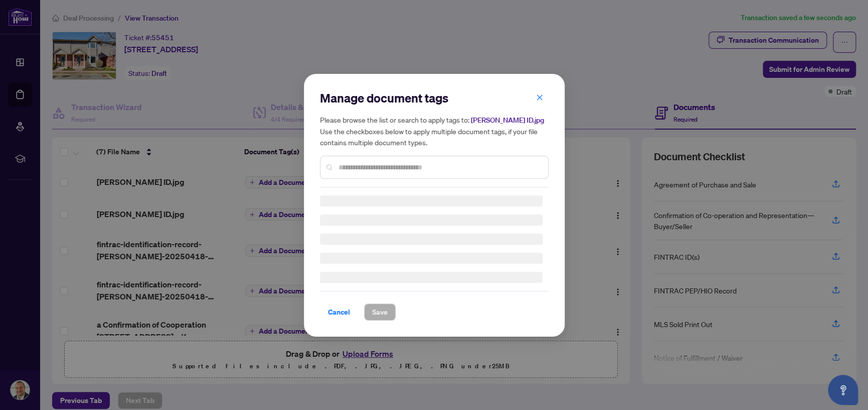  What do you see at coordinates (339, 312) in the screenshot?
I see `button: Cancel` at bounding box center [339, 312].